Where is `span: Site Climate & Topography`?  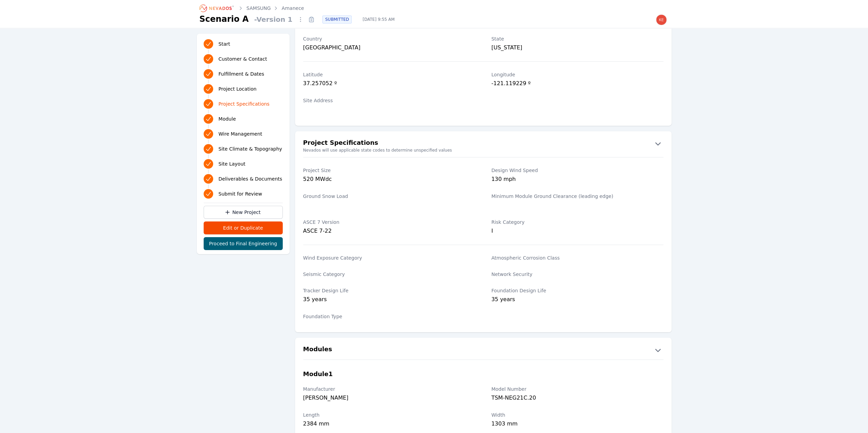
span: Site Climate & Topography is located at coordinates (250, 149).